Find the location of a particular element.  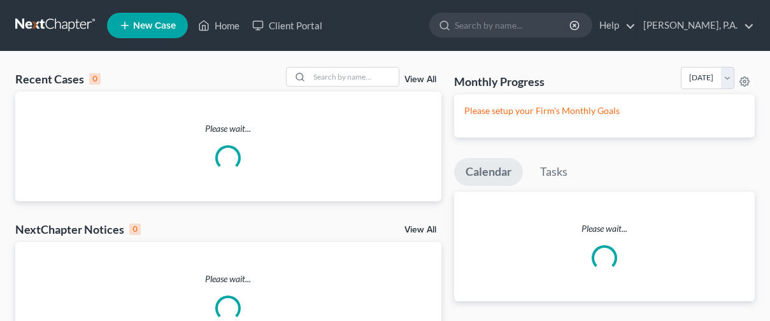

h3: Monthly Progress is located at coordinates (500, 82).